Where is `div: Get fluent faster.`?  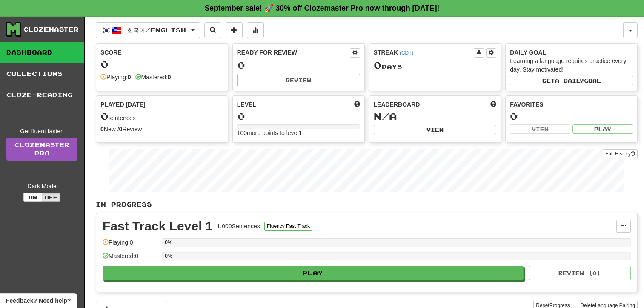 div: Get fluent faster. is located at coordinates (42, 131).